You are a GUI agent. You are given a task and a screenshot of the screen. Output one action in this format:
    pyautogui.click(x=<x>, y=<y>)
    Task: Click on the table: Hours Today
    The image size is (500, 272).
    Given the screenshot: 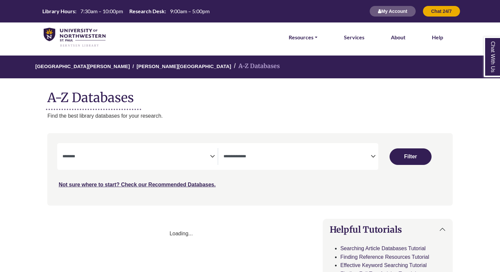 What is the action you would take?
    pyautogui.click(x=126, y=11)
    